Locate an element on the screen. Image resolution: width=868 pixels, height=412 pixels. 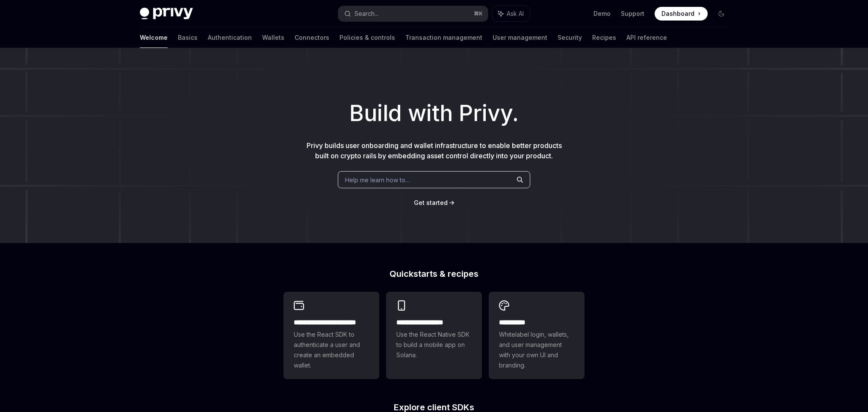
a: Basics is located at coordinates (188, 38).